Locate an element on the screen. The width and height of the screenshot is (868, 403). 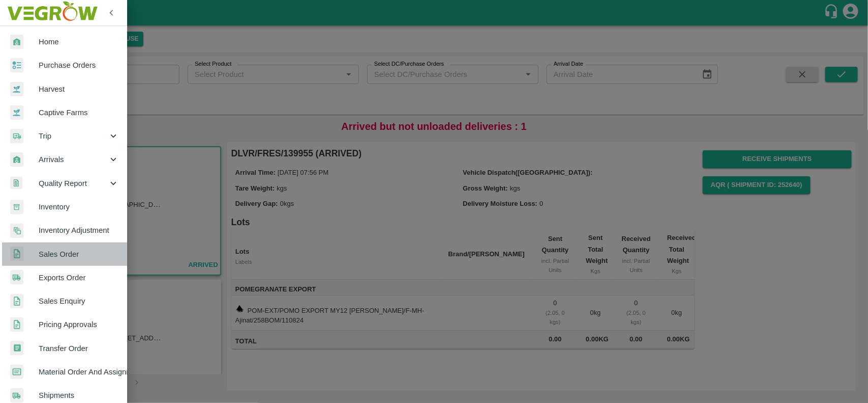
img: centralMaterial is located at coordinates (16, 372).